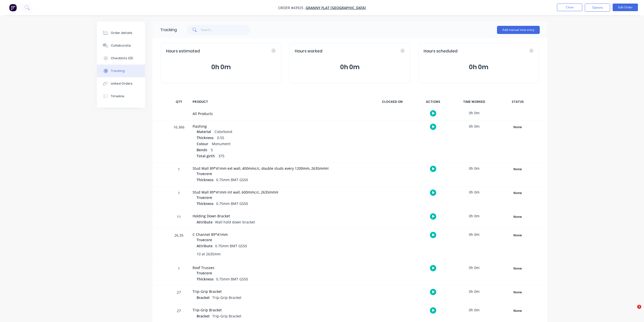 The height and width of the screenshot is (322, 644). What do you see at coordinates (282, 144) in the screenshot?
I see `div: Monument` at bounding box center [282, 144].